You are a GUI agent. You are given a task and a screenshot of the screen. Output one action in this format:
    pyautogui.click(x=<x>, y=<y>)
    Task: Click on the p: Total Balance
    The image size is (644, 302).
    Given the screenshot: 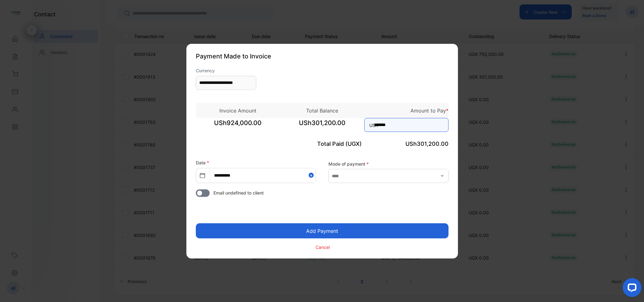 What is the action you would take?
    pyautogui.click(x=322, y=111)
    